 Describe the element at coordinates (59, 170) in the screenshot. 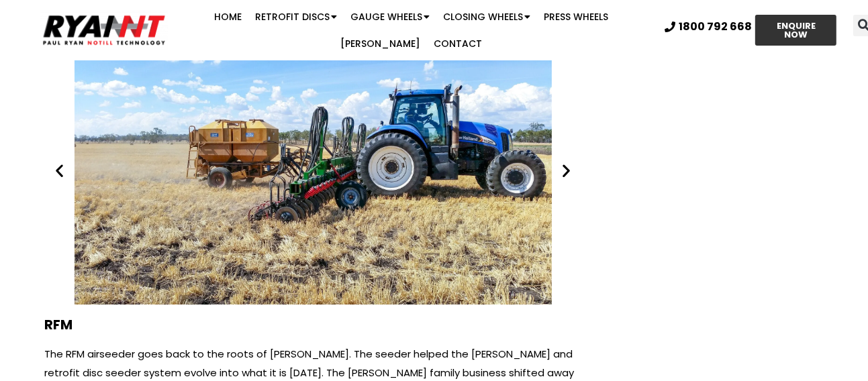

I see `div: Previous slide` at that location.